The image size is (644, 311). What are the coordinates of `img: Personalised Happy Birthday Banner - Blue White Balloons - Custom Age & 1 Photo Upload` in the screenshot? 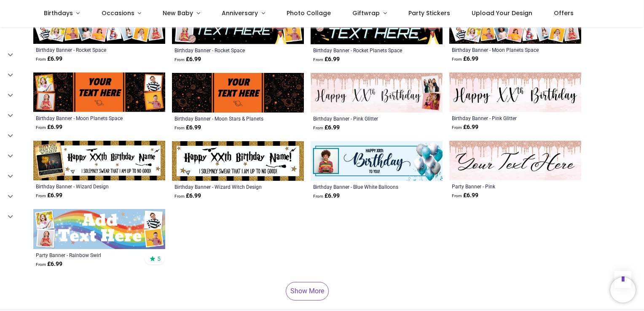 It's located at (376, 161).